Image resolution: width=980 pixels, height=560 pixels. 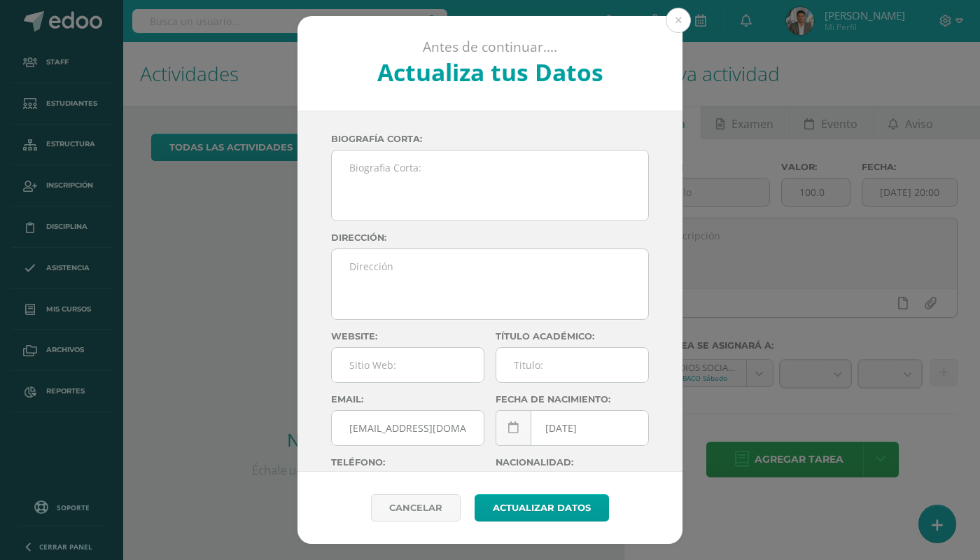 I want to click on button: Actualizar datos, so click(x=542, y=507).